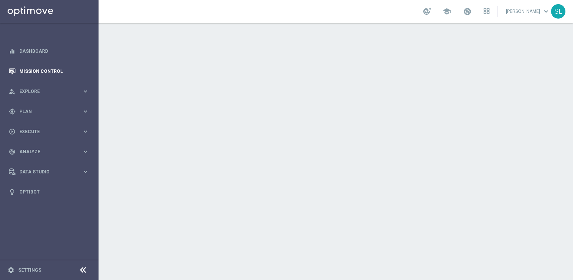  What do you see at coordinates (11, 270) in the screenshot?
I see `i: settings` at bounding box center [11, 270].